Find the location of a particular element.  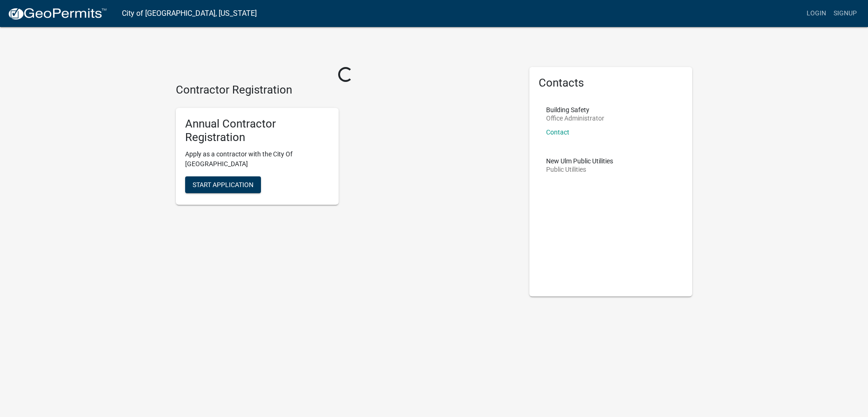

a: Contact is located at coordinates (557, 132).